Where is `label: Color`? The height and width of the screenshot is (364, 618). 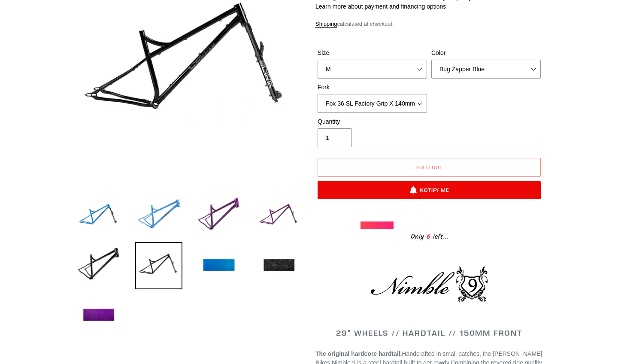
label: Color is located at coordinates (486, 53).